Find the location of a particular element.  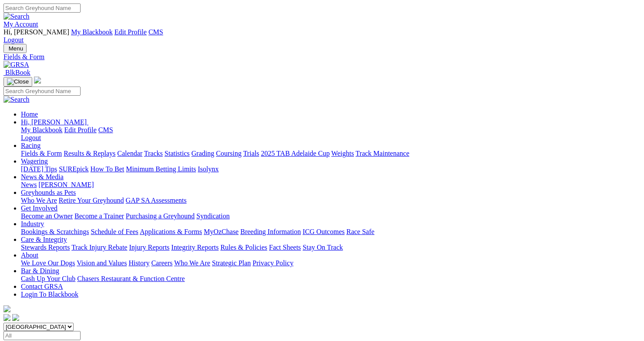

a: Injury Reports is located at coordinates (149, 247).